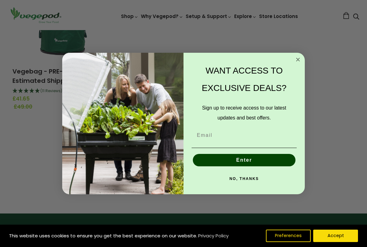 Image resolution: width=367 pixels, height=247 pixels. I want to click on span: Sign up to receive access to our latest updates and best offers., so click(244, 113).